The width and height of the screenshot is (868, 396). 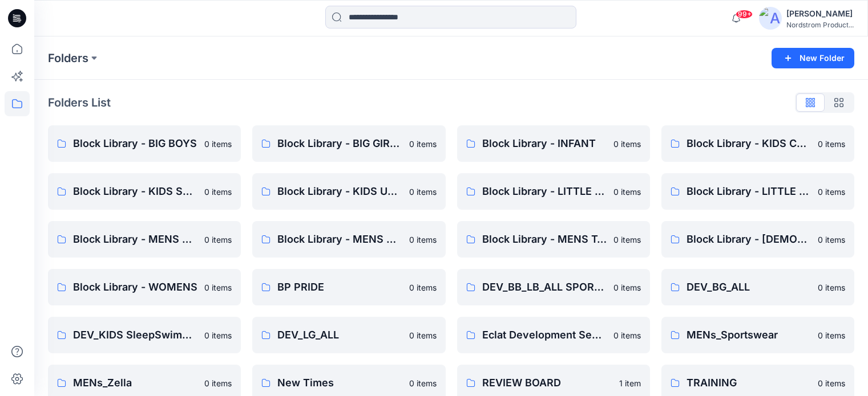 I want to click on p: Block Library - WOMENS, so click(x=135, y=287).